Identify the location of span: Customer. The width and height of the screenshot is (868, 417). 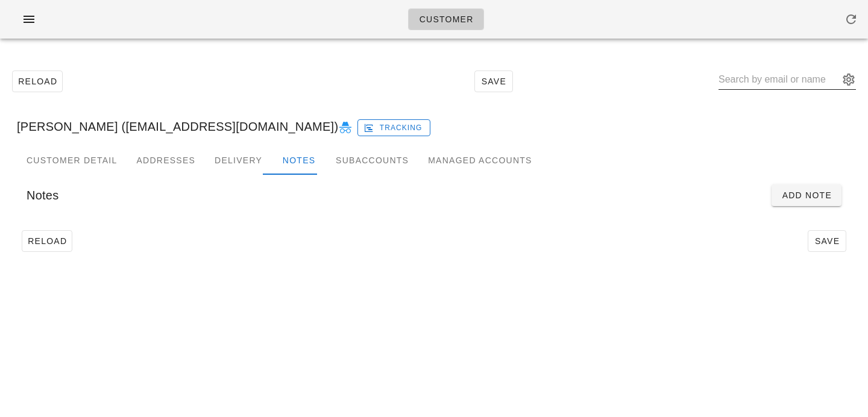
(445, 19).